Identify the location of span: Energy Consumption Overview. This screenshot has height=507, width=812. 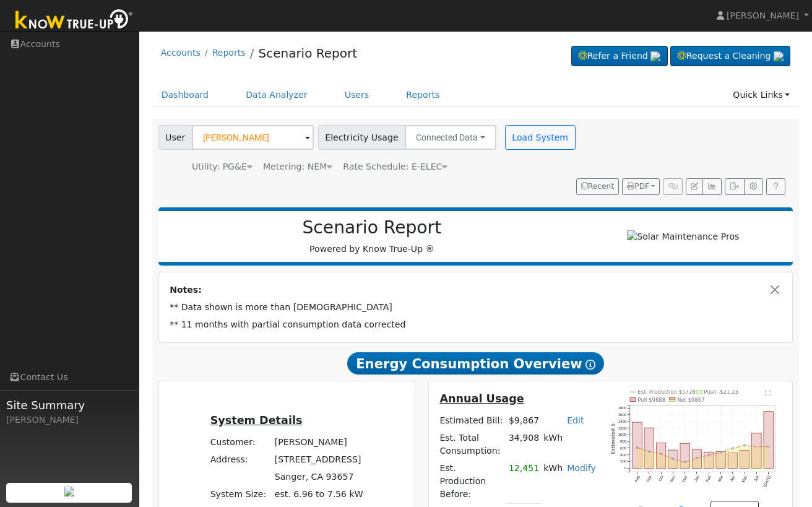
(475, 363).